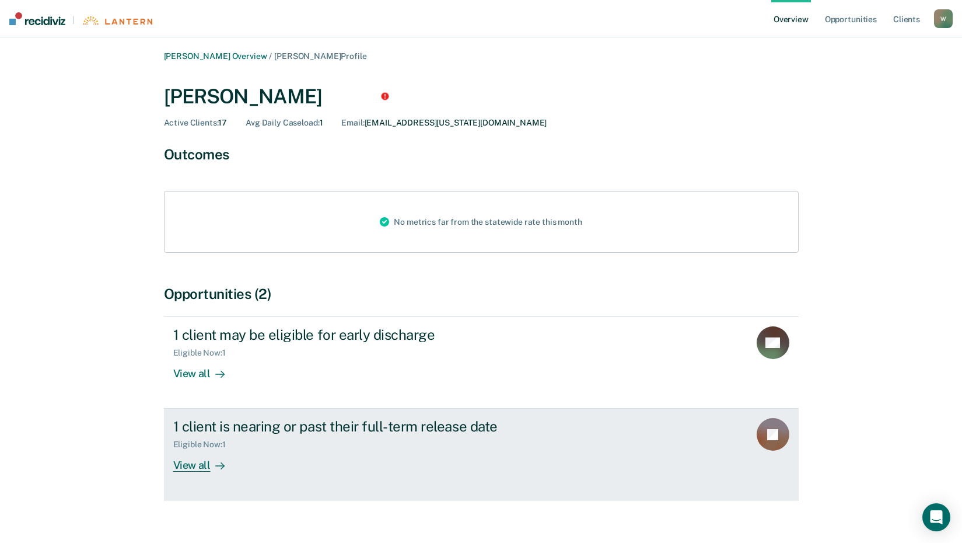  What do you see at coordinates (117, 20) in the screenshot?
I see `img: Lantern` at bounding box center [117, 20].